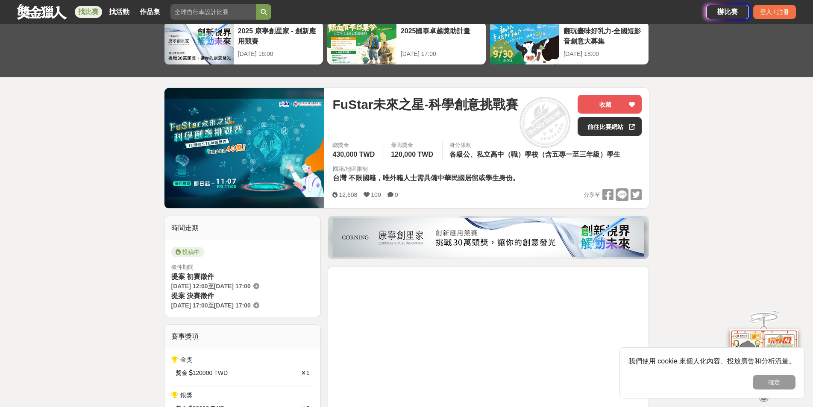 The width and height of the screenshot is (813, 407). Describe the element at coordinates (712, 361) in the screenshot. I see `span: 我們使用 cookie 來個人化內容、投放廣告和分析流量。` at that location.